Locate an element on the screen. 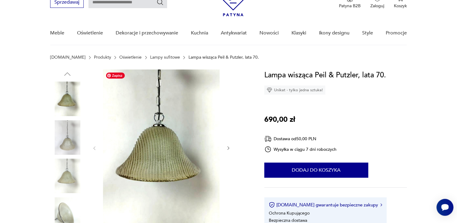 This screenshot has height=223, width=457. a: Sprzedawaj is located at coordinates (67, 3).